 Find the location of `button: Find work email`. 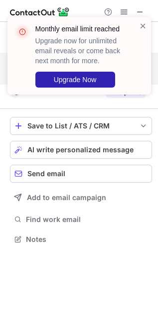

button: Find work email is located at coordinates (81, 219).